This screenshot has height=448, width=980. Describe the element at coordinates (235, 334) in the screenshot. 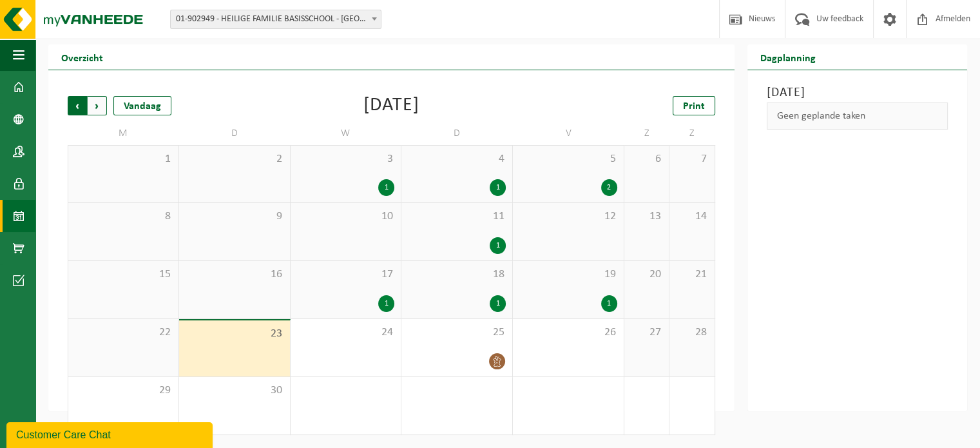

I see `span: 23` at that location.